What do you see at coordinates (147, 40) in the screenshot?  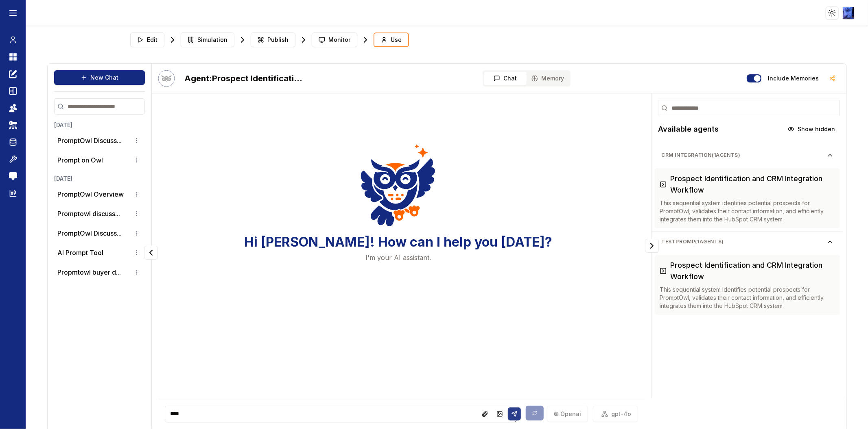 I see `button: Edit` at bounding box center [147, 40].